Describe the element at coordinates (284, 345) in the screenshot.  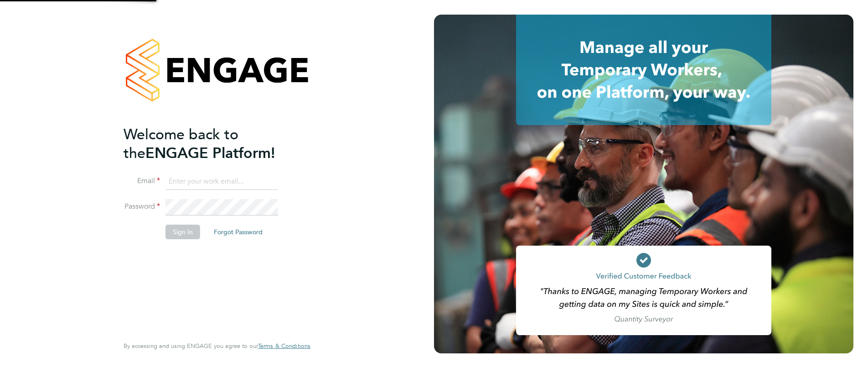
I see `span: Terms & Conditions` at that location.